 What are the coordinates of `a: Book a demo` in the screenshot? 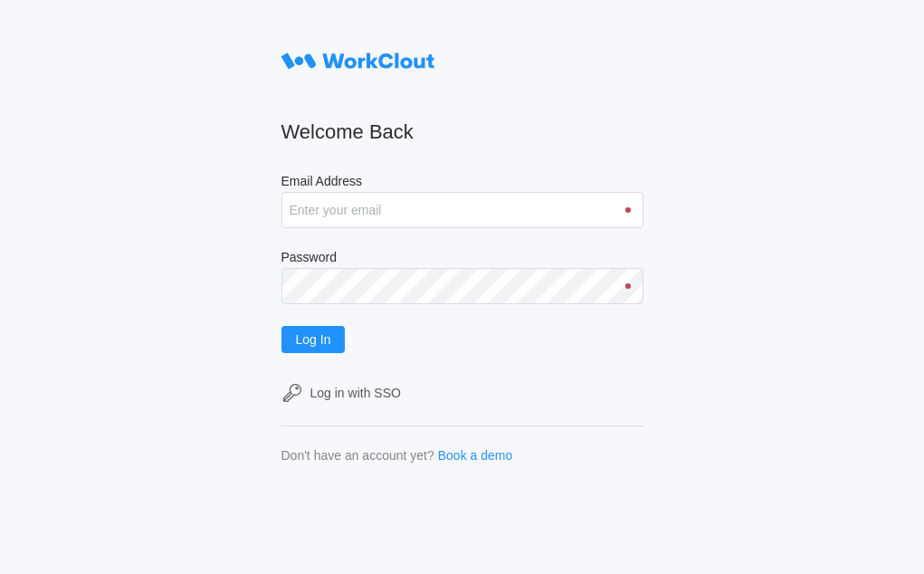 It's located at (475, 456).